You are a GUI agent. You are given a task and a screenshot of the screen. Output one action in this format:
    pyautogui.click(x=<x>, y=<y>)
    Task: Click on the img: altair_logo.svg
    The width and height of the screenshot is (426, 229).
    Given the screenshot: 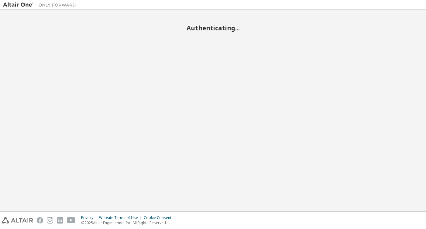 What is the action you would take?
    pyautogui.click(x=17, y=221)
    